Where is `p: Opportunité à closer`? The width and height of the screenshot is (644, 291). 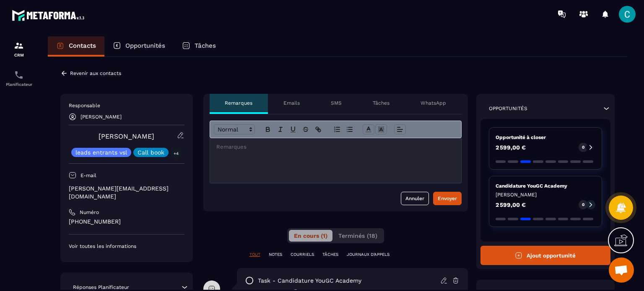
p: Opportunité à closer is located at coordinates (546, 137).